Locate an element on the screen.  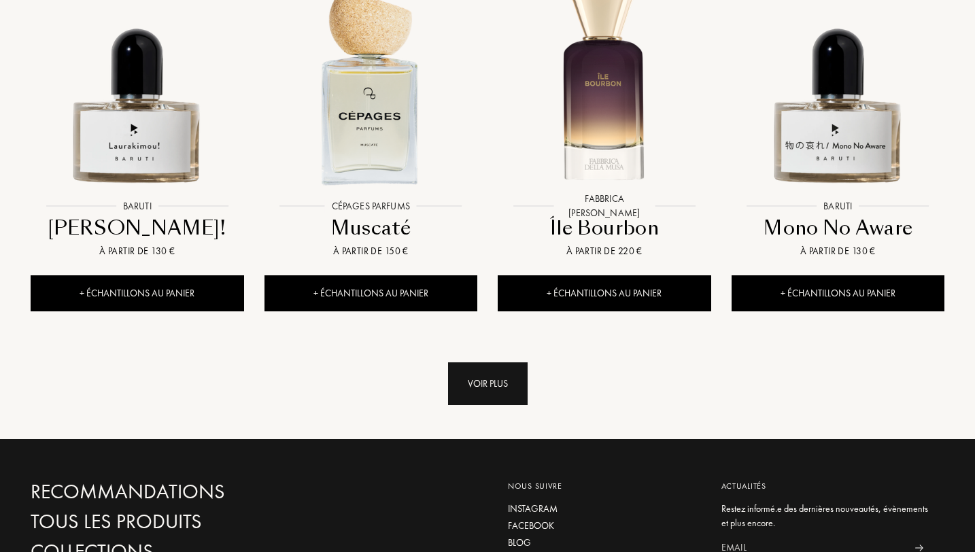
div: Tous les produits is located at coordinates (176, 521).